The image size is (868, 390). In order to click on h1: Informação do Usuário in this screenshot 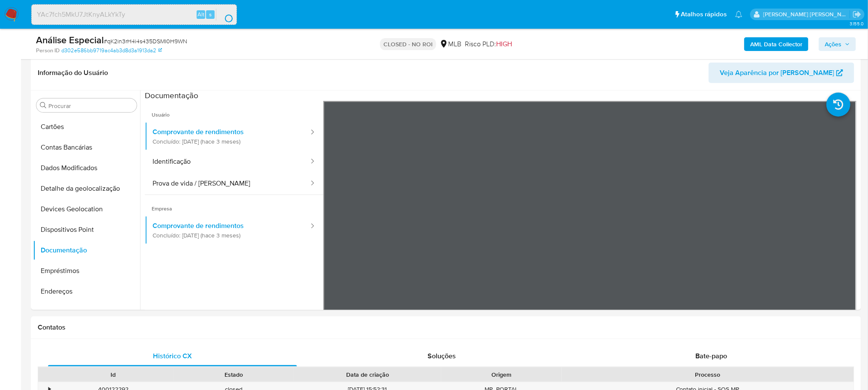, I will do `click(73, 73)`.